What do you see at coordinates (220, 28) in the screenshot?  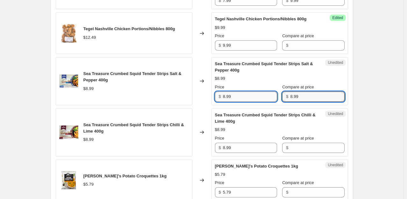 I see `div: $9.99` at bounding box center [220, 28].